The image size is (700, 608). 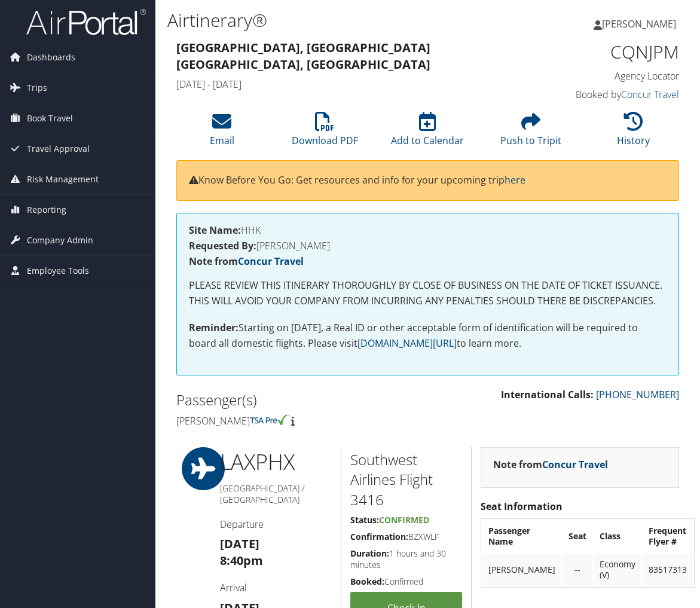 I want to click on h4: Booked by, so click(x=623, y=94).